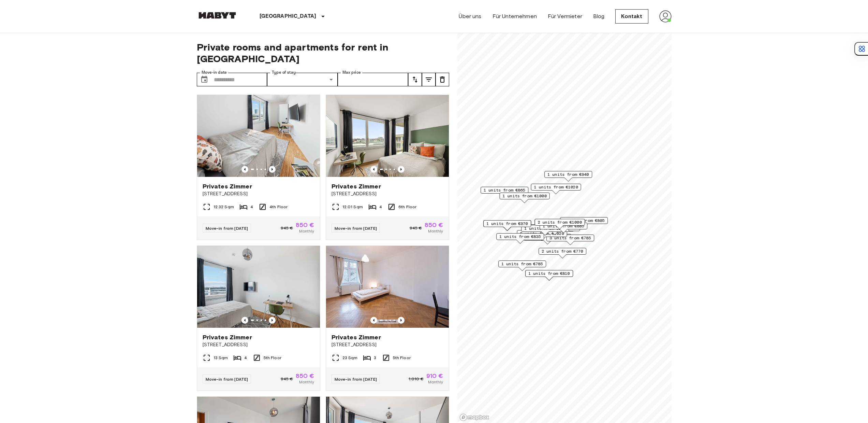 The image size is (868, 423). What do you see at coordinates (515, 16) in the screenshot?
I see `a: Für Unternehmen` at bounding box center [515, 16].